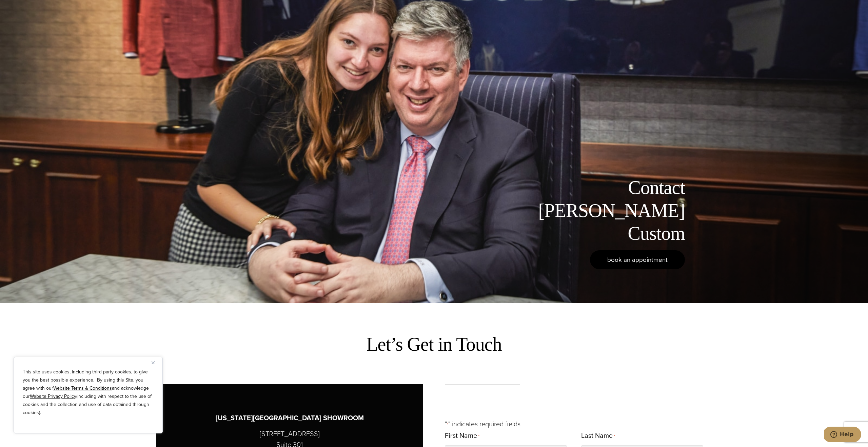 The image size is (868, 447). I want to click on h2: Let’s Get in Touch, so click(434, 344).